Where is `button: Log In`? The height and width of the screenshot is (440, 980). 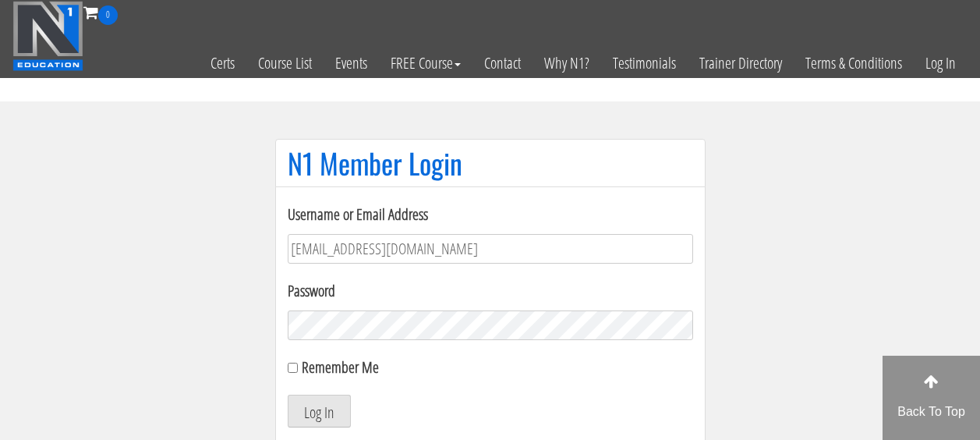
button: Log In is located at coordinates (319, 411).